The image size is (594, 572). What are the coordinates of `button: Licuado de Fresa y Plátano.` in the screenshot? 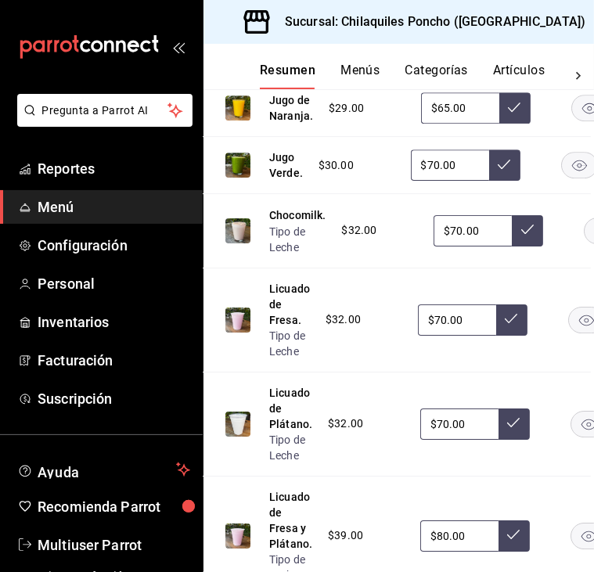 It's located at (290, 520).